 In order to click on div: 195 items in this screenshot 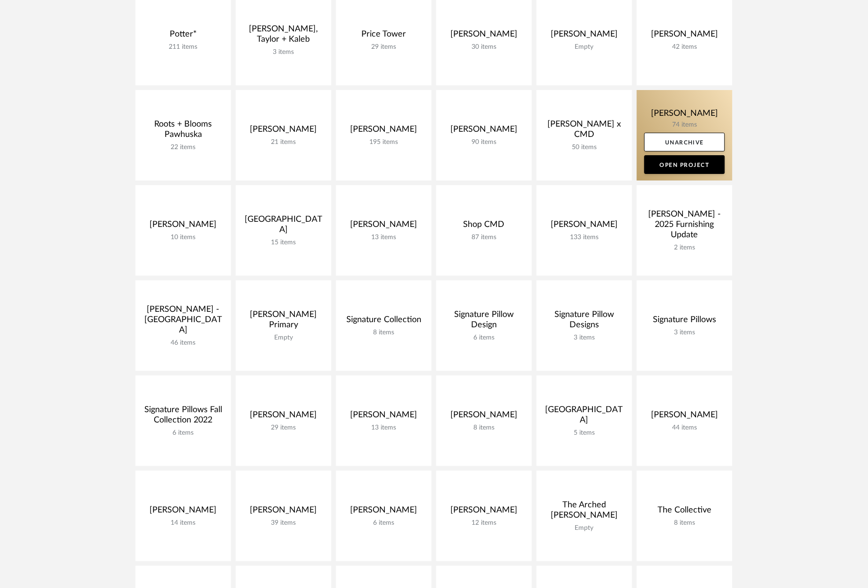, I will do `click(384, 142)`.